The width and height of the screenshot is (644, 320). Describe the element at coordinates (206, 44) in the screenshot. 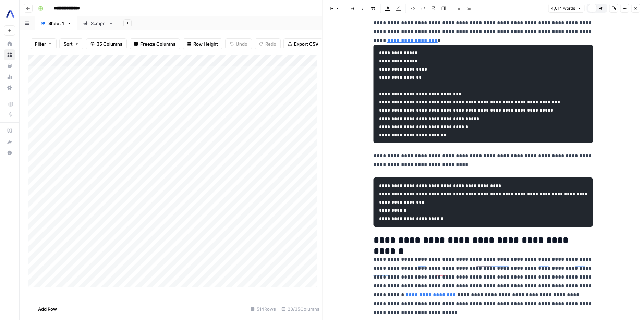

I see `span: Row Height` at that location.